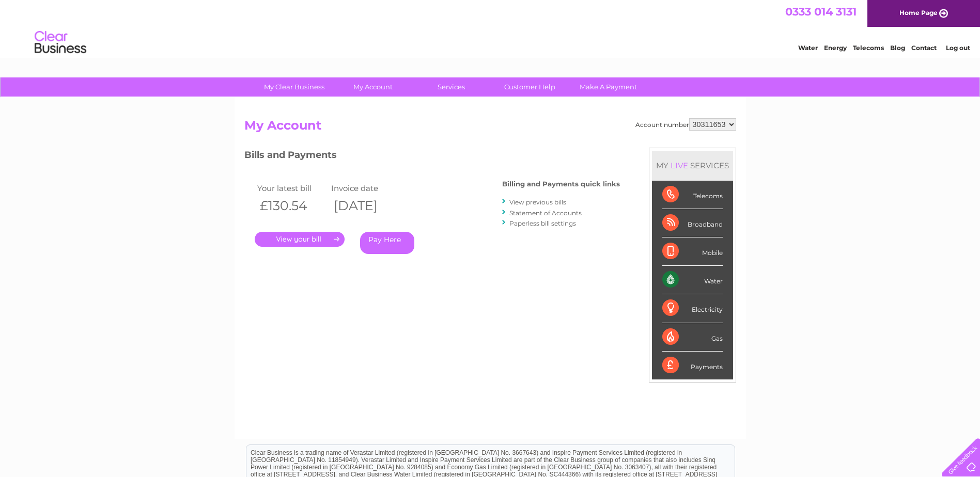  I want to click on div: Account number, so click(686, 124).